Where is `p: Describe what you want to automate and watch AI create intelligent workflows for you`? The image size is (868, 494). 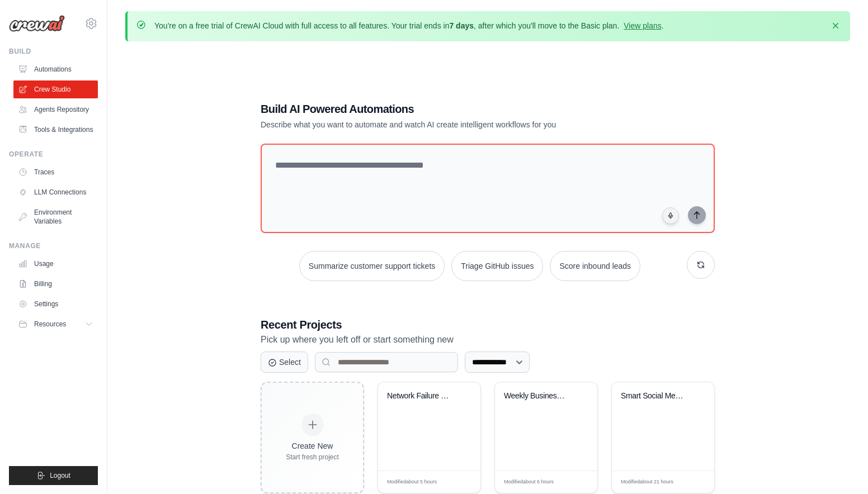
p: Describe what you want to automate and watch AI create intelligent workflows for you is located at coordinates (449, 125).